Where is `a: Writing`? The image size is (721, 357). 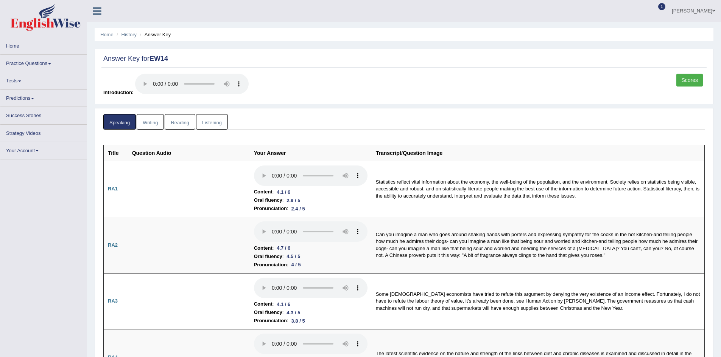
a: Writing is located at coordinates (150, 122).